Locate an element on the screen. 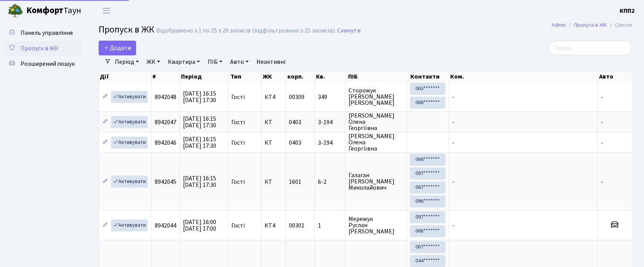 The width and height of the screenshot is (644, 267). span: 349 is located at coordinates (330, 97).